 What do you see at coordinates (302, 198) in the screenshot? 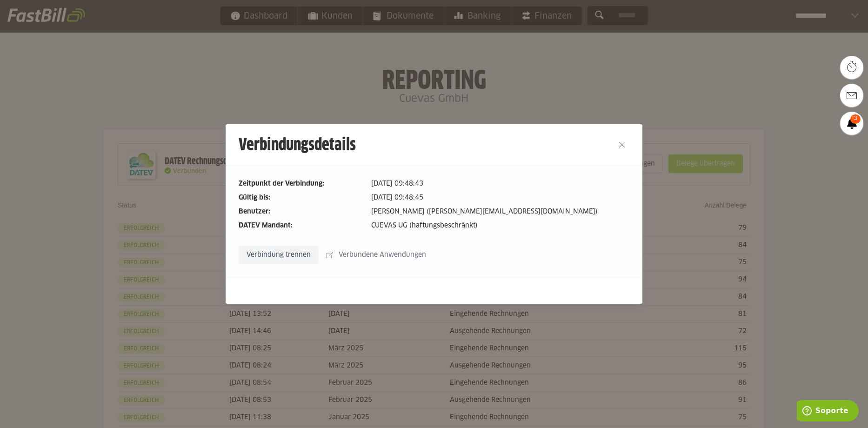
I see `dt: Gültig bis:` at bounding box center [302, 198].